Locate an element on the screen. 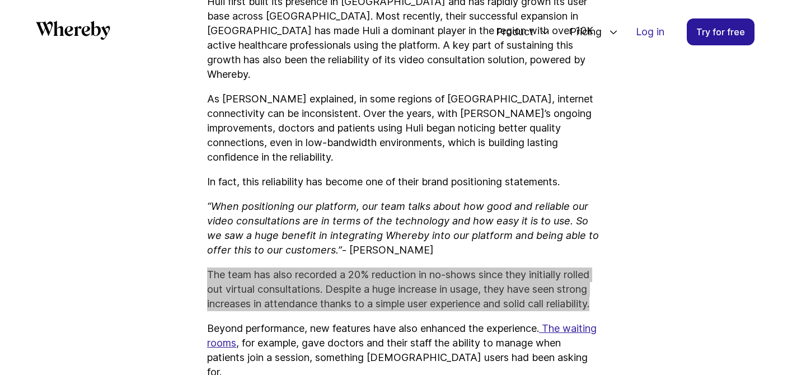 The image size is (806, 375). span: Pricing is located at coordinates (582, 32).